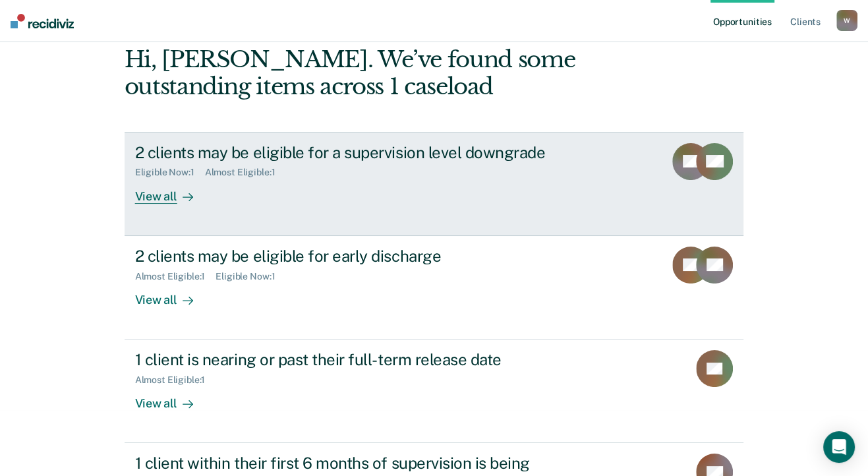  What do you see at coordinates (839, 447) in the screenshot?
I see `div: Open Intercom Messenger` at bounding box center [839, 447].